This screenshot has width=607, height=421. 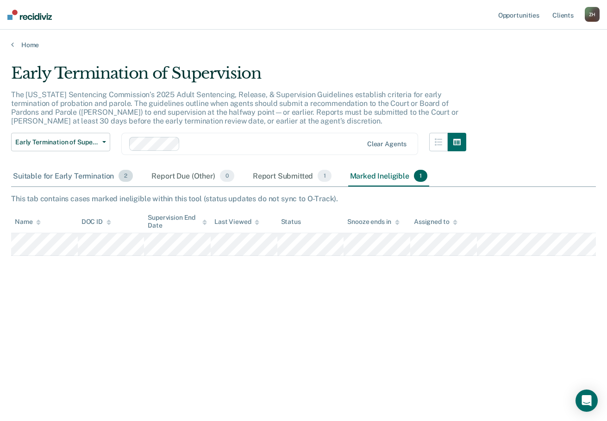 What do you see at coordinates (592, 14) in the screenshot?
I see `button: ZH` at bounding box center [592, 14].